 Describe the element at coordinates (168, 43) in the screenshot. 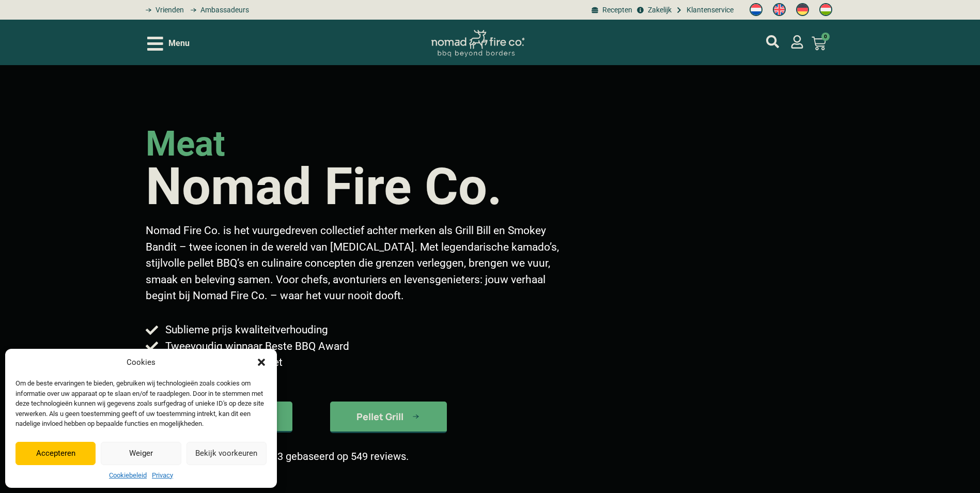

I see `div: Open/Close Menu` at that location.